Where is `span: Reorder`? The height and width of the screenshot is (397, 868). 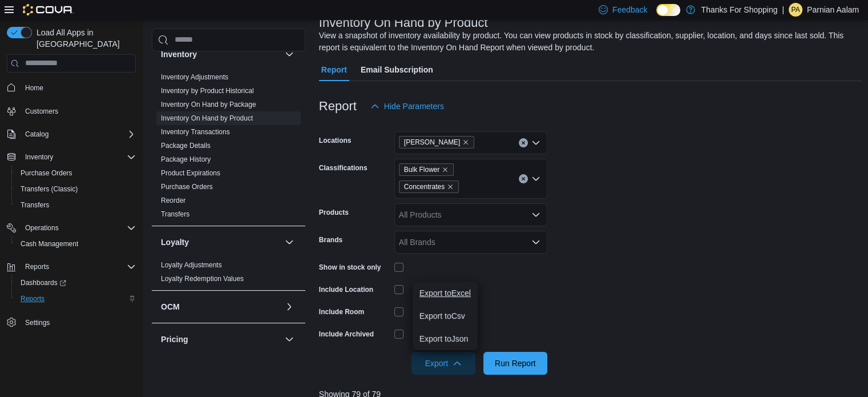 span: Reorder is located at coordinates (173, 201).